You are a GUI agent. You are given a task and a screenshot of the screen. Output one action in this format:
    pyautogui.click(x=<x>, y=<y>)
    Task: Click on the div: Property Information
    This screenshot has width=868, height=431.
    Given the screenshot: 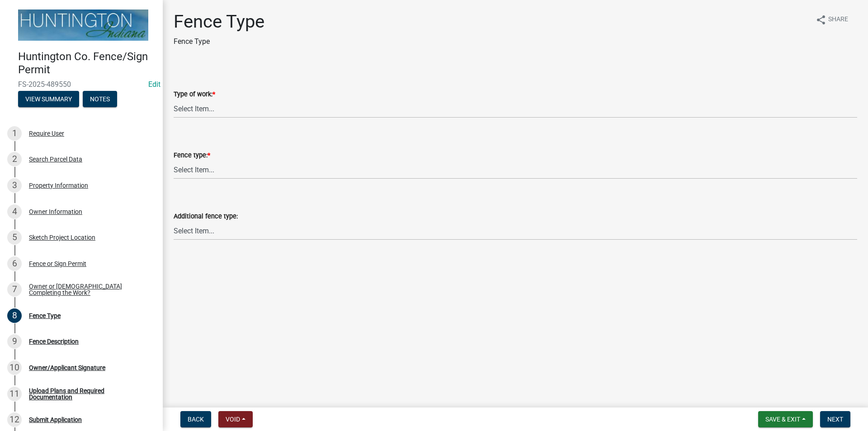 What is the action you would take?
    pyautogui.click(x=58, y=185)
    